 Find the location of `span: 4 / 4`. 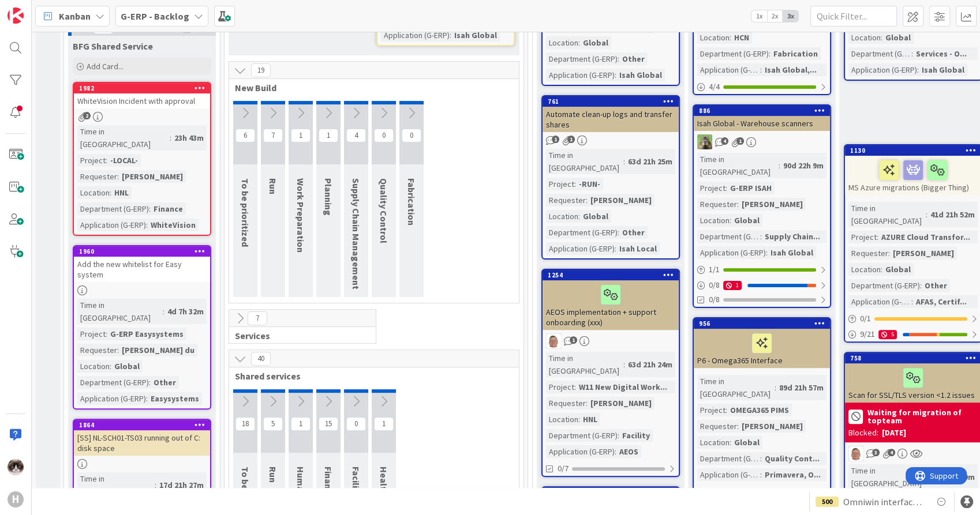

span: 4 / 4 is located at coordinates (713, 86).